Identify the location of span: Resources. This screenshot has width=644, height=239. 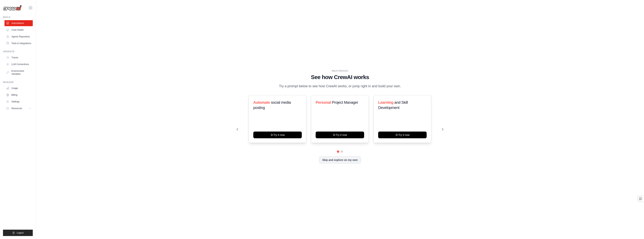
(17, 108).